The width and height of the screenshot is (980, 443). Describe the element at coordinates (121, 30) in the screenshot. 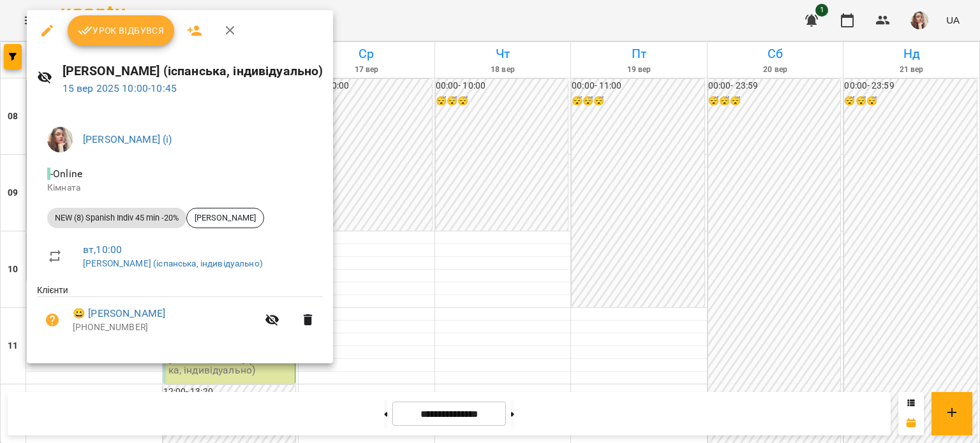

I see `span: Урок відбувся` at that location.